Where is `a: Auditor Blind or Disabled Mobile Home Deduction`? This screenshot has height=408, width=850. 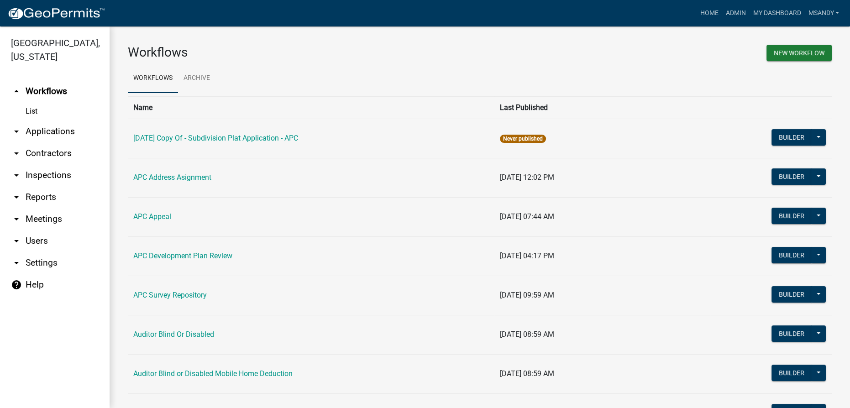 a: Auditor Blind or Disabled Mobile Home Deduction is located at coordinates (213, 374).